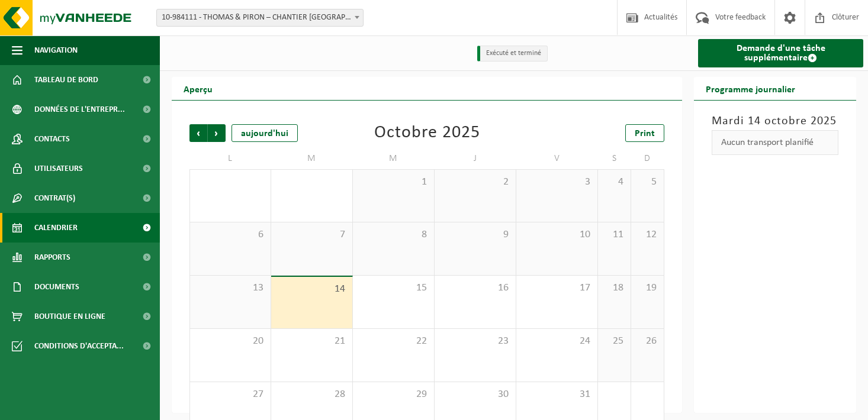  Describe the element at coordinates (198, 133) in the screenshot. I see `span: Précédent` at that location.